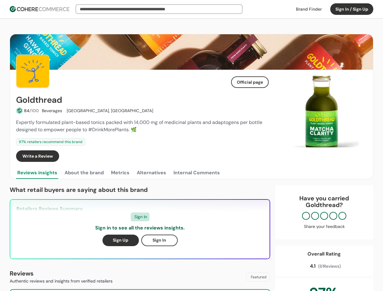  I want to click on button: Alternatives, so click(151, 173).